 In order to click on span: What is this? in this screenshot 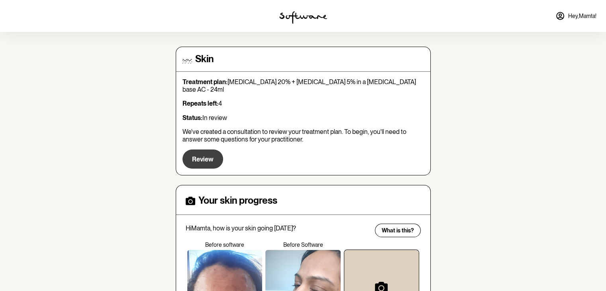, I will do `click(398, 230)`.